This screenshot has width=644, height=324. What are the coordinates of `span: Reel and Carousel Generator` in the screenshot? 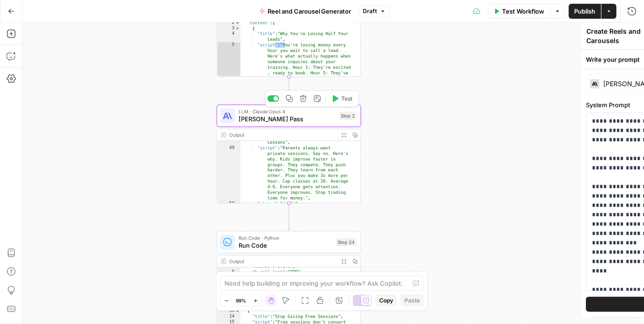 It's located at (309, 11).